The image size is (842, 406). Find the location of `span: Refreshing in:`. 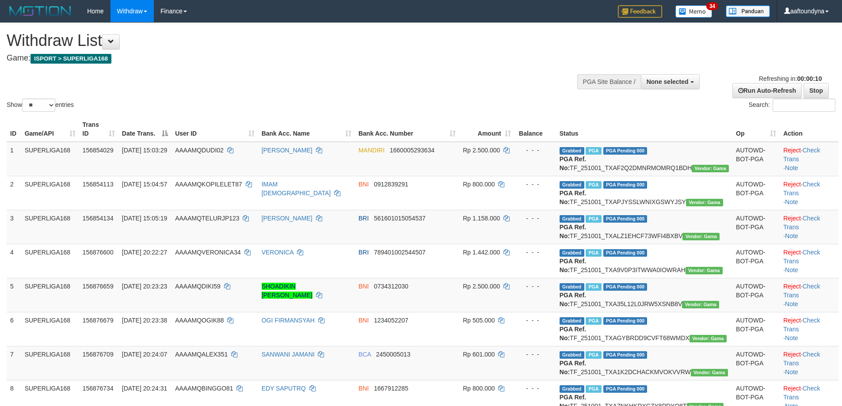

span: Refreshing in: is located at coordinates (790, 79).